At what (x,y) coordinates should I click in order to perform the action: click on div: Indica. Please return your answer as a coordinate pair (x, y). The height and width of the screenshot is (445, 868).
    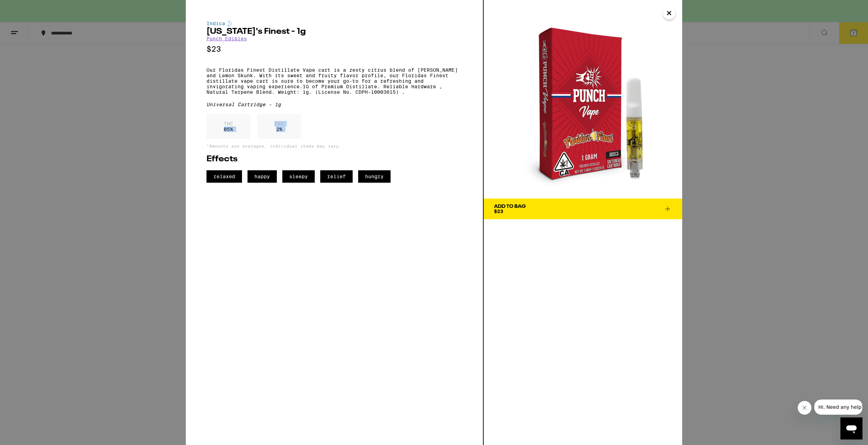
    Looking at the image, I should click on (335, 23).